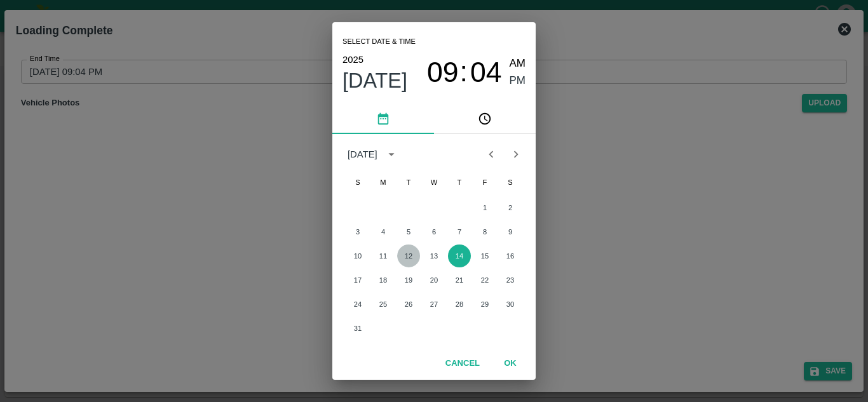 The image size is (868, 402). Describe the element at coordinates (358, 232) in the screenshot. I see `button: 3` at that location.